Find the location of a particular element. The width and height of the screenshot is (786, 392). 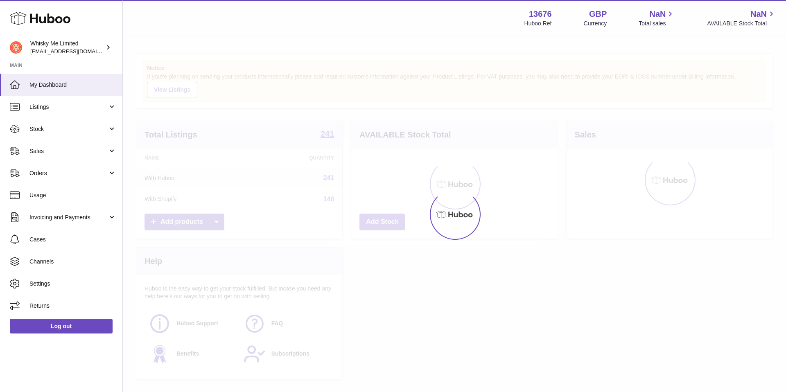

span: Total sales is located at coordinates (656, 23).